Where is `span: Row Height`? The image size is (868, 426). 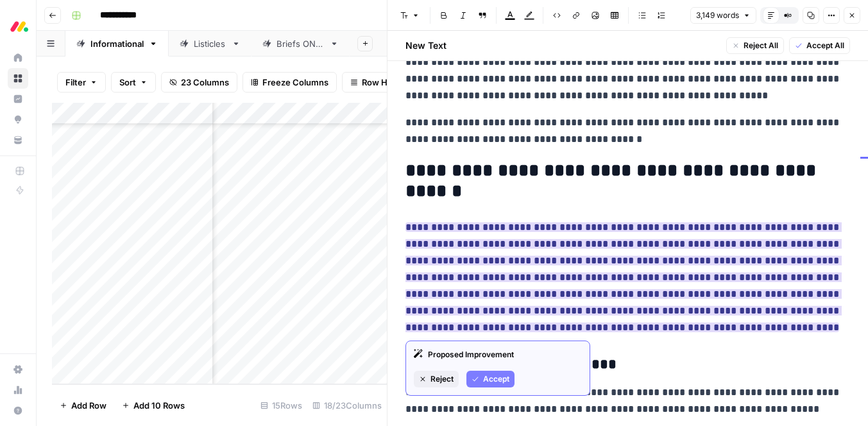
span: Row Height is located at coordinates (385, 82).